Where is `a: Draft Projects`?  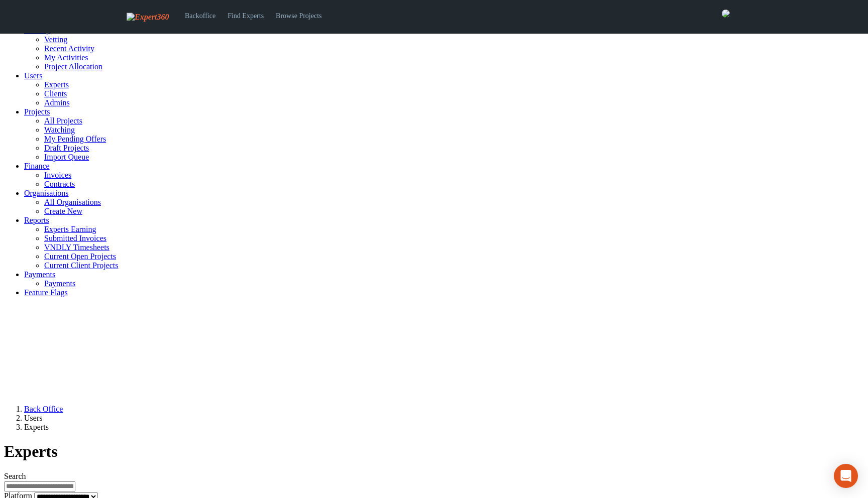
a: Draft Projects is located at coordinates (66, 148).